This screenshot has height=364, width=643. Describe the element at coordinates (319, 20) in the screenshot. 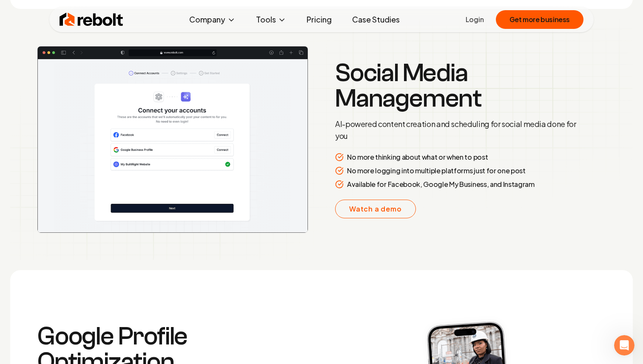

I see `a: Pricing` at that location.